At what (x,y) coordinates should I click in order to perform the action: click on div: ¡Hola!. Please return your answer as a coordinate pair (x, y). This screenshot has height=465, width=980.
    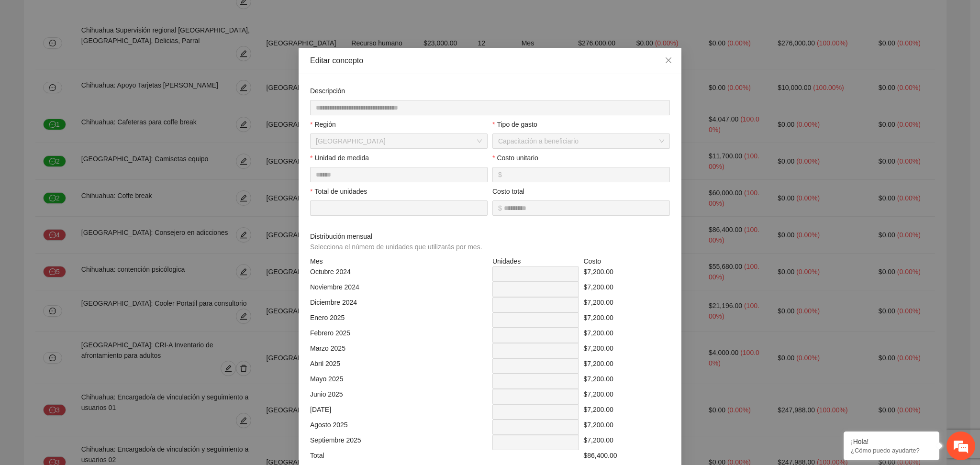
    Looking at the image, I should click on (892, 441).